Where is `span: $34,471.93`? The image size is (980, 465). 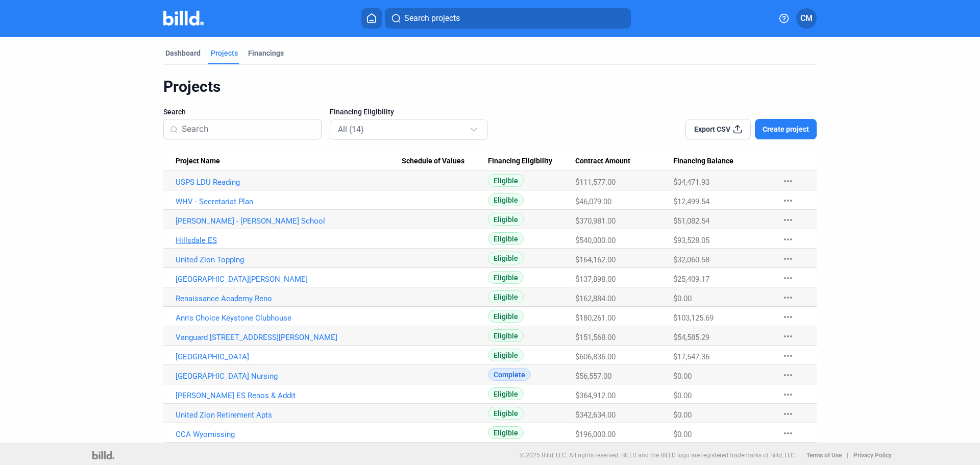 span: $34,471.93 is located at coordinates (691, 182).